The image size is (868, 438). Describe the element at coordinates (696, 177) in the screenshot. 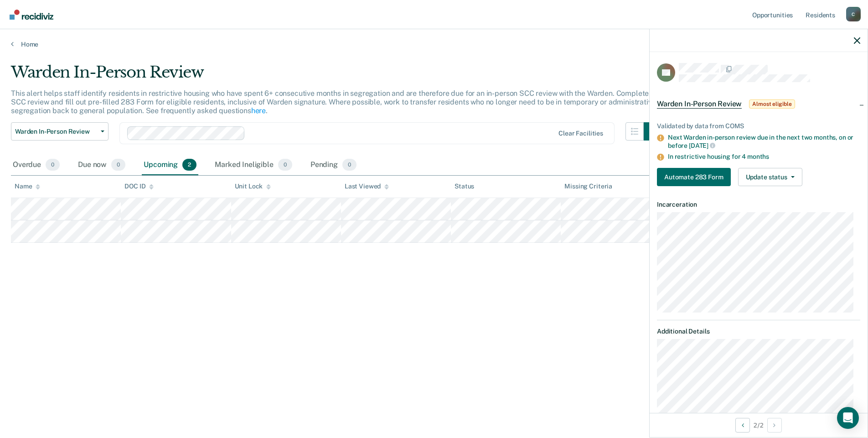

I see `a: Navigate to form link` at that location.